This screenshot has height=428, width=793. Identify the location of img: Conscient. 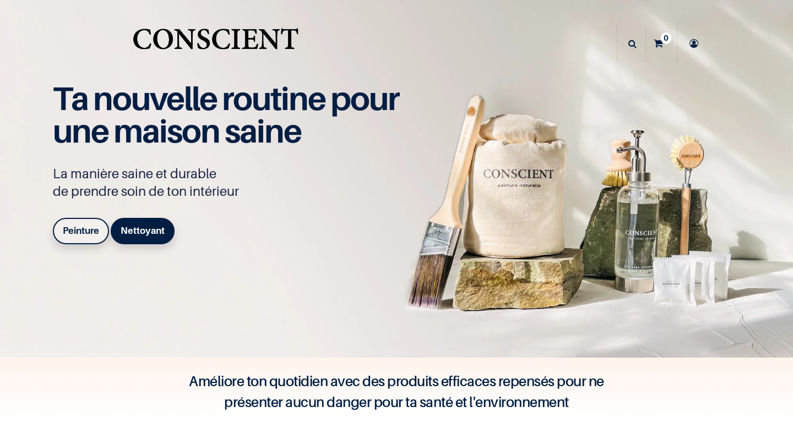
(215, 43).